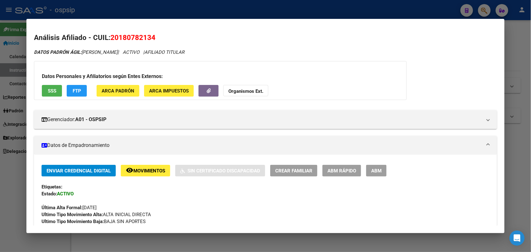  What do you see at coordinates (52, 91) in the screenshot?
I see `button: SSS` at bounding box center [52, 91].